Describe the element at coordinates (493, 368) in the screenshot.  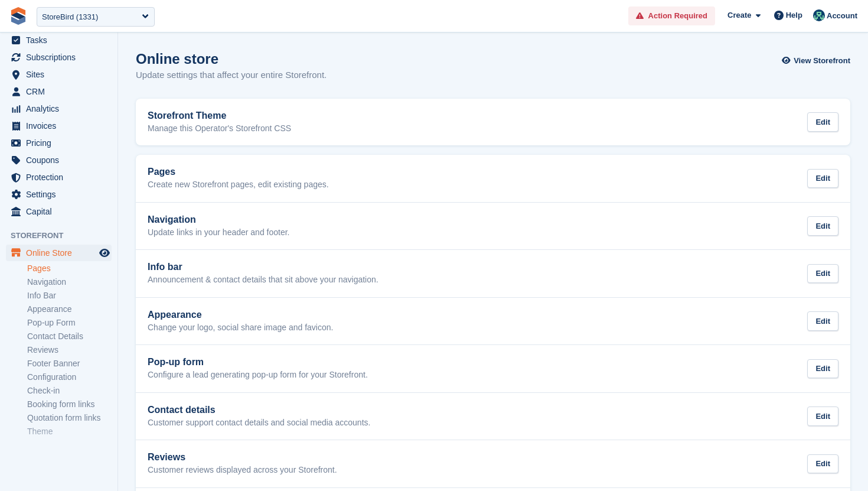
I see `a: Pop-up form Configure a lead generating pop-up form for your Storefront. Edit` at that location.